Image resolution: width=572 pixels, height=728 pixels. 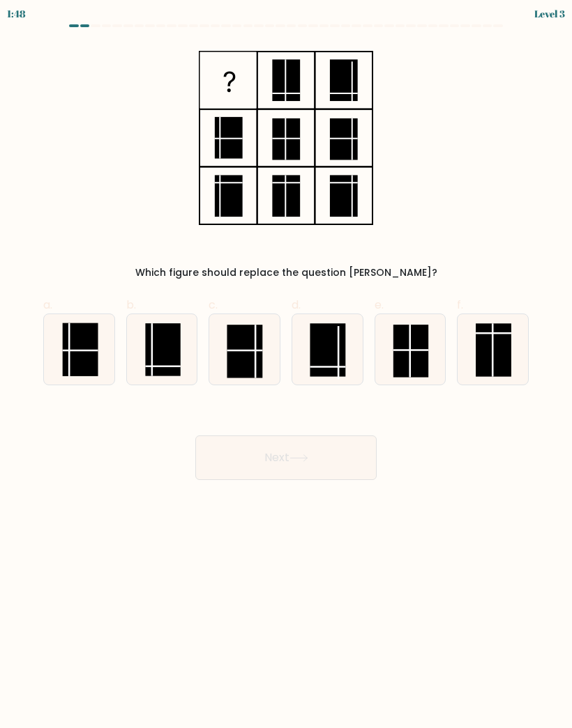 I want to click on span: b., so click(x=131, y=305).